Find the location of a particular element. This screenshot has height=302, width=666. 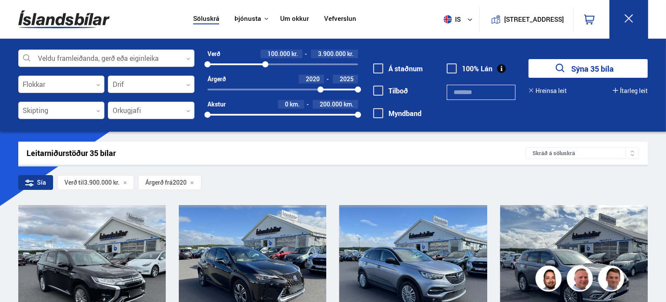

div: Verð is located at coordinates (214, 54).